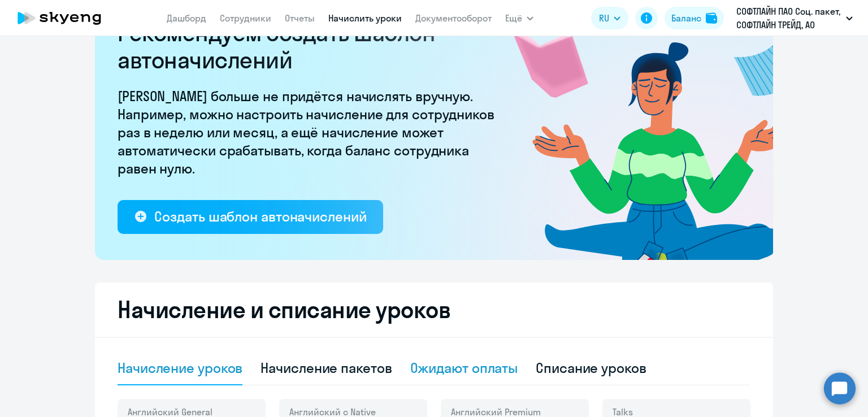 Image resolution: width=868 pixels, height=417 pixels. What do you see at coordinates (610, 18) in the screenshot?
I see `button: RU` at bounding box center [610, 18].